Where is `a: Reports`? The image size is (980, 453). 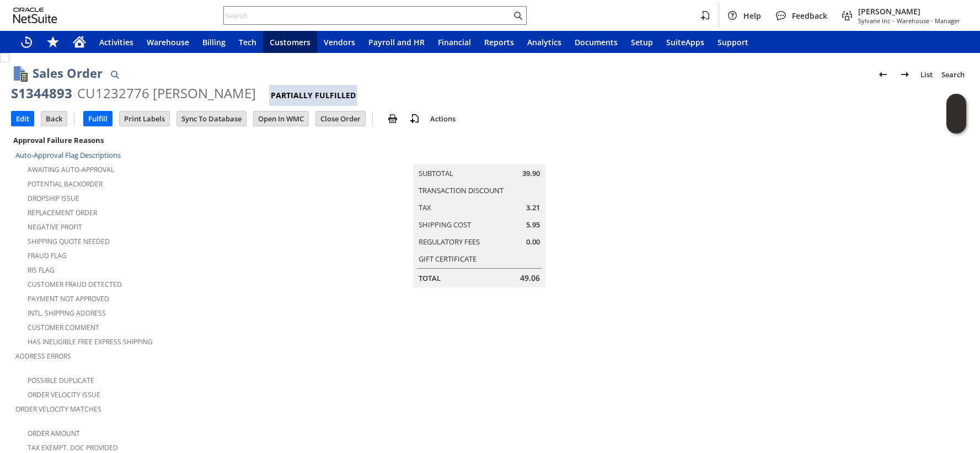
a: Reports is located at coordinates (499, 42).